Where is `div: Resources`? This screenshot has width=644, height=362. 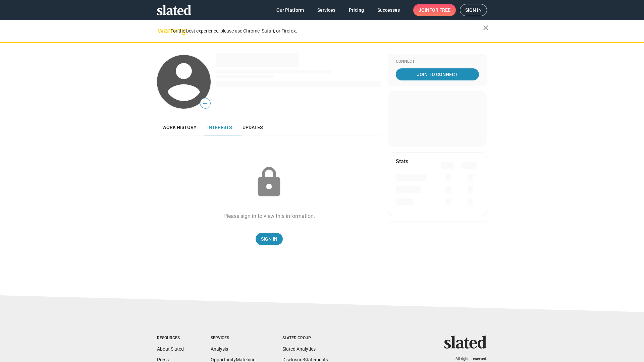 div: Resources is located at coordinates (171, 338).